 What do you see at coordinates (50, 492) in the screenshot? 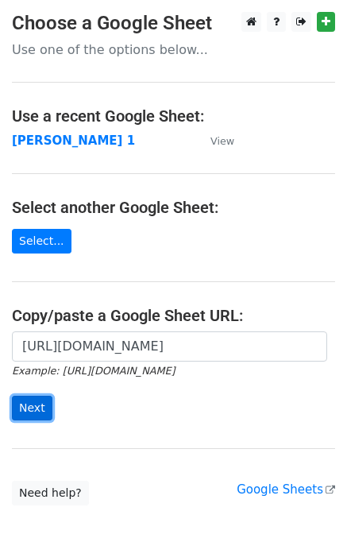
I see `a: Need help?` at bounding box center [50, 492].